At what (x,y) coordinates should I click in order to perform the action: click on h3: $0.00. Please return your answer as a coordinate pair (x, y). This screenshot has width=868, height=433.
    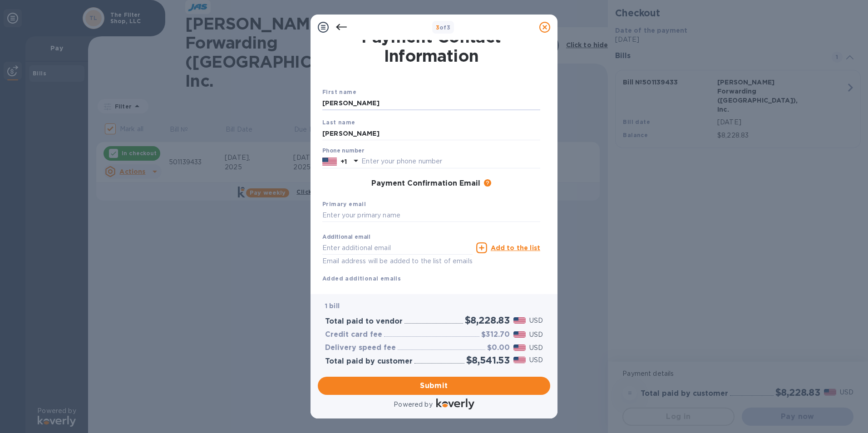
    Looking at the image, I should click on (499, 348).